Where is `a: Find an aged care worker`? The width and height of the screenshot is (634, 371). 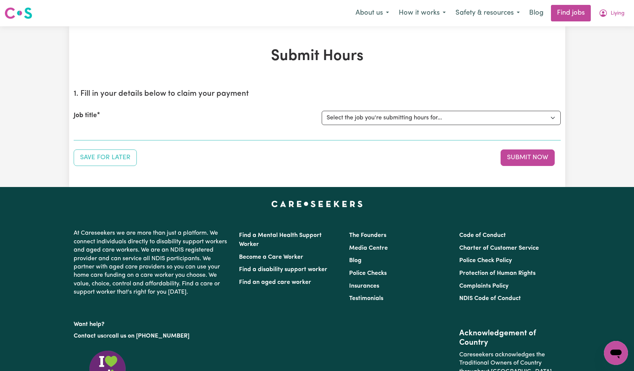 a: Find an aged care worker is located at coordinates (275, 282).